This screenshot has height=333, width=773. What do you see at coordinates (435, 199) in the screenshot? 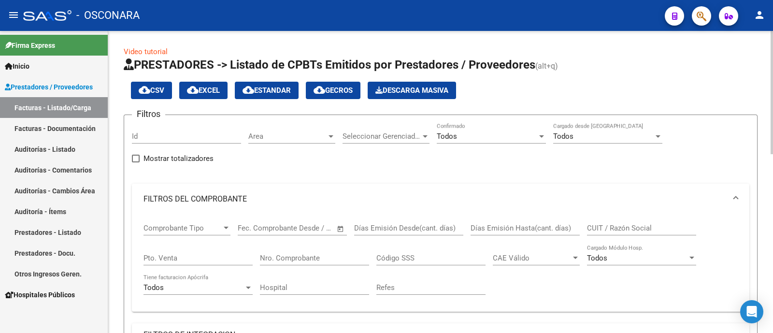
I see `mat-panel-title: FILTROS DEL COMPROBANTE` at bounding box center [435, 199].